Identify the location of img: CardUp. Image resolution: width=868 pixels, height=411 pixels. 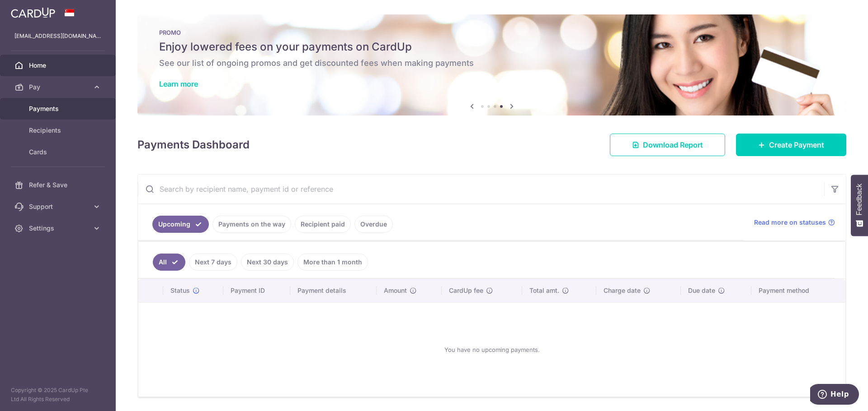
(33, 13).